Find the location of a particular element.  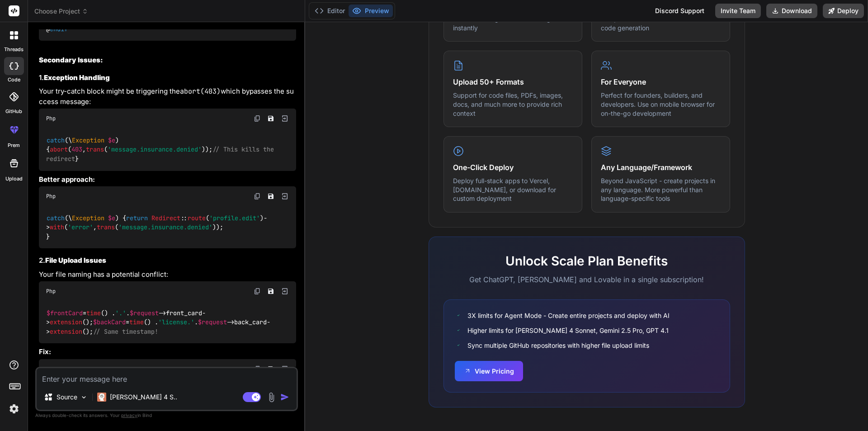

span: Sync multiple GitHub repositories with higher file upload limits is located at coordinates (558, 345).